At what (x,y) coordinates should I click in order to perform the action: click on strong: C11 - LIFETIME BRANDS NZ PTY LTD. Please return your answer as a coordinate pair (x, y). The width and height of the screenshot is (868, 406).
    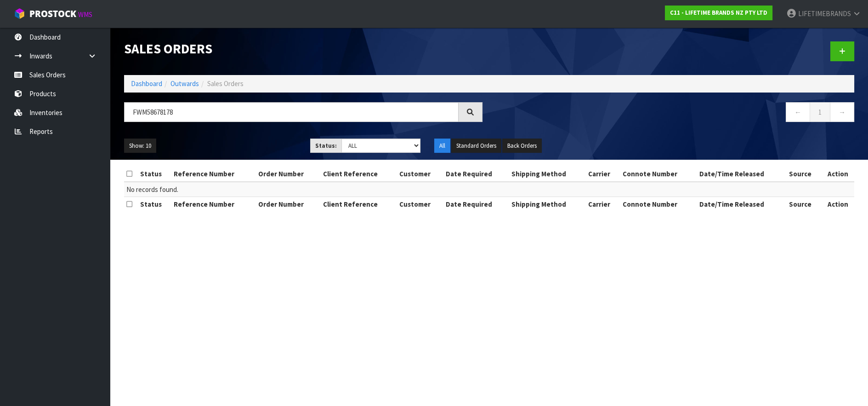
    Looking at the image, I should click on (719, 12).